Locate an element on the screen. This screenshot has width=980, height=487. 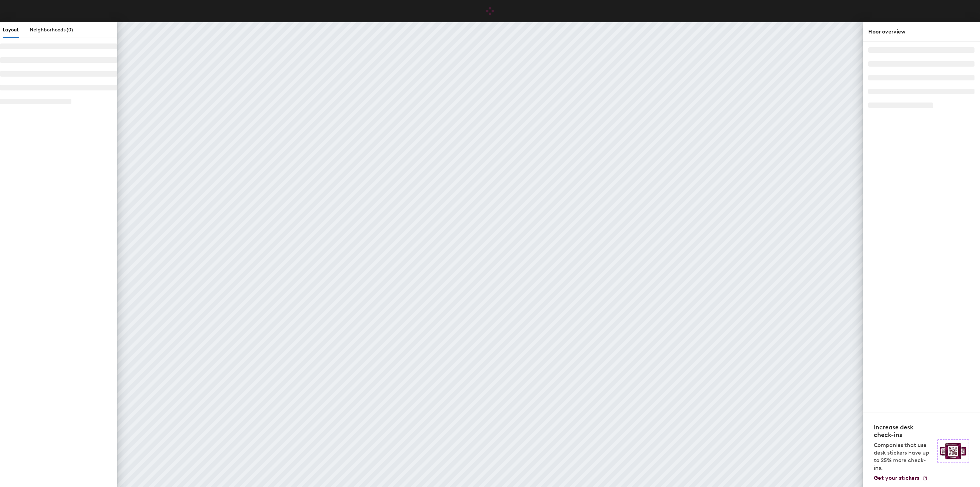
h4: Increase desk check-ins is located at coordinates (904, 431).